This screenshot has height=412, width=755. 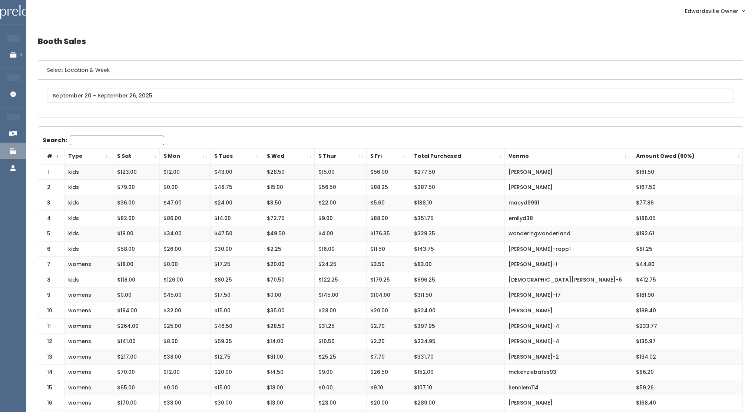 What do you see at coordinates (288, 373) in the screenshot?
I see `td: $14.50` at bounding box center [288, 373].